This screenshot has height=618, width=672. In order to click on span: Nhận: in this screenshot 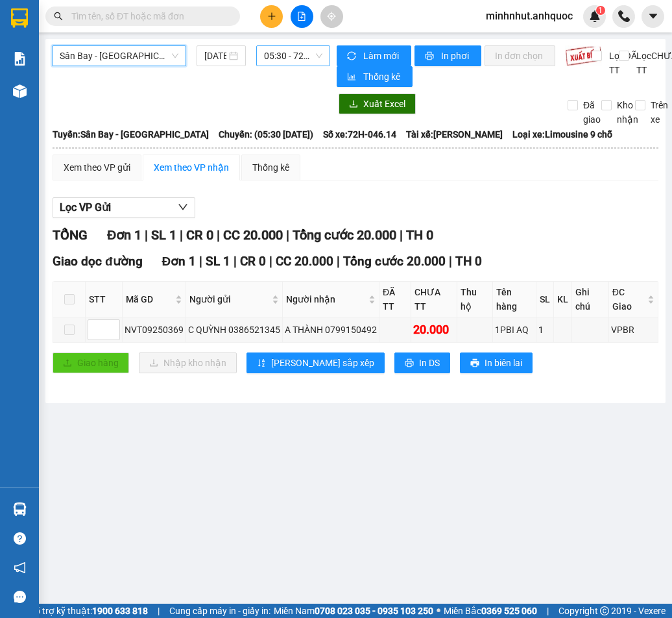, I will do `click(140, 18)`.